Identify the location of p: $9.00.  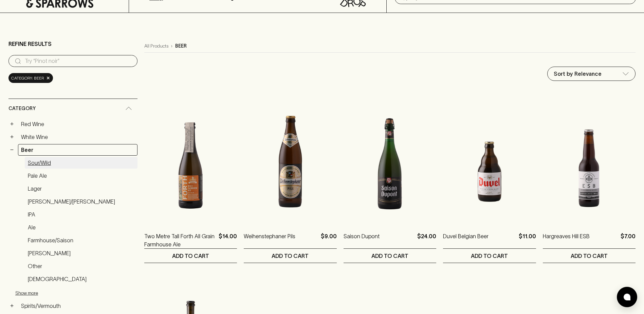
(329, 240).